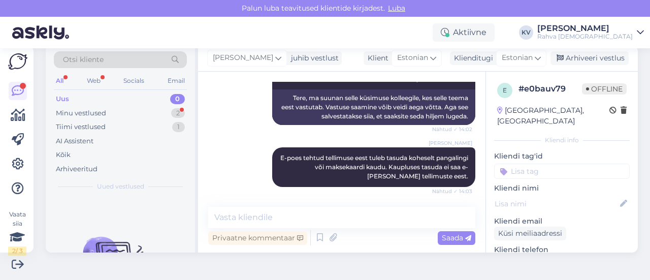 This screenshot has height=280, width=650. I want to click on div: Kliendi info, so click(562, 140).